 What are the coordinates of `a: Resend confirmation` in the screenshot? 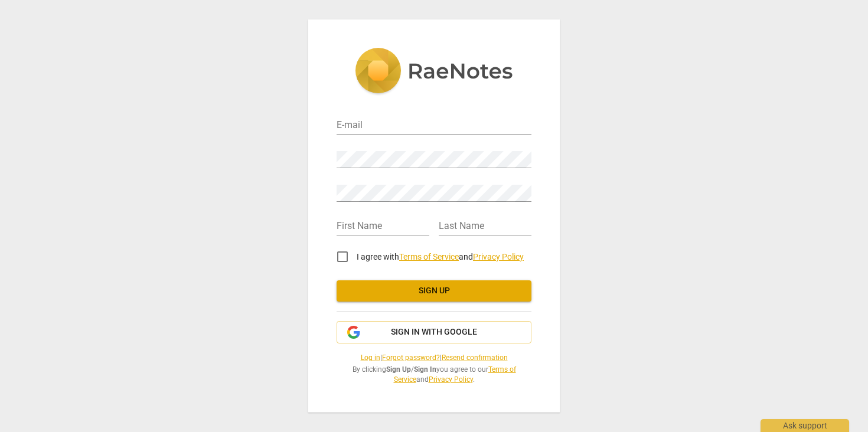 It's located at (475, 358).